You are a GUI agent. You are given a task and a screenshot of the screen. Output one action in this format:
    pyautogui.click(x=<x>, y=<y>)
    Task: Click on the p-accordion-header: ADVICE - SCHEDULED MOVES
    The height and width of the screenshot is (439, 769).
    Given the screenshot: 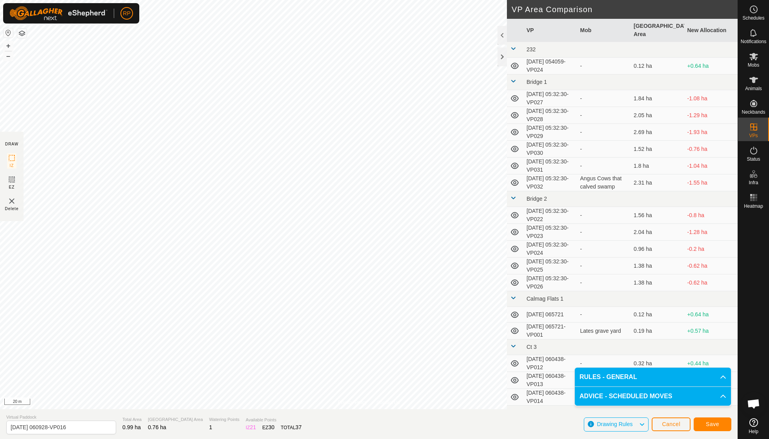 What is the action you would take?
    pyautogui.click(x=653, y=397)
    